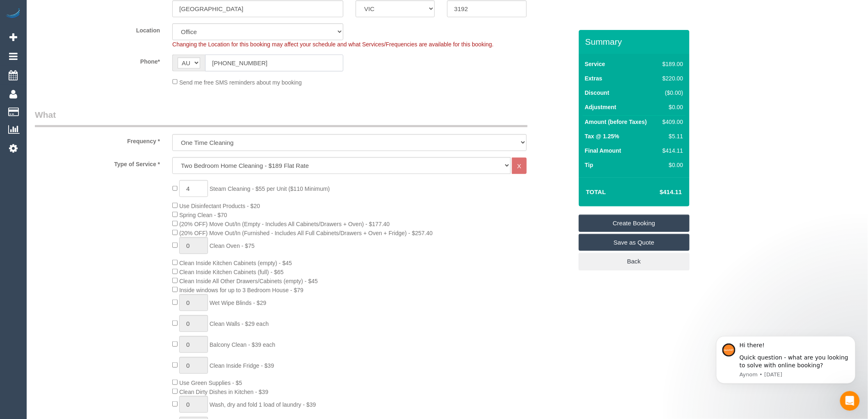 This screenshot has height=419, width=868. I want to click on div: ($0.00), so click(671, 93).